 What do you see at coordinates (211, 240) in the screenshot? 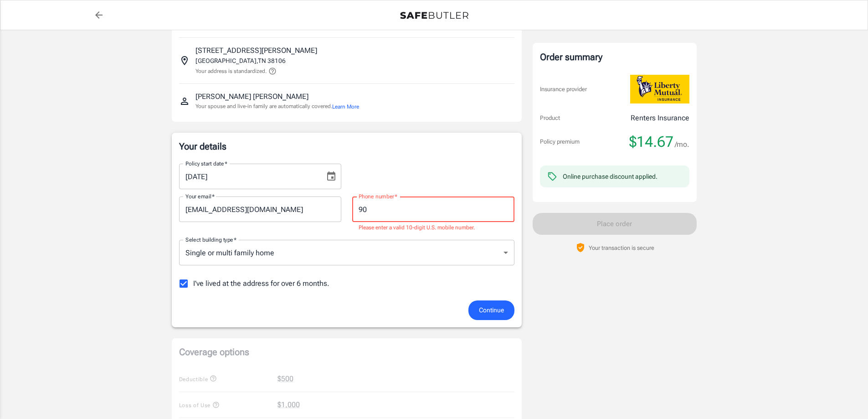
I see `label: Select building type` at bounding box center [211, 240].